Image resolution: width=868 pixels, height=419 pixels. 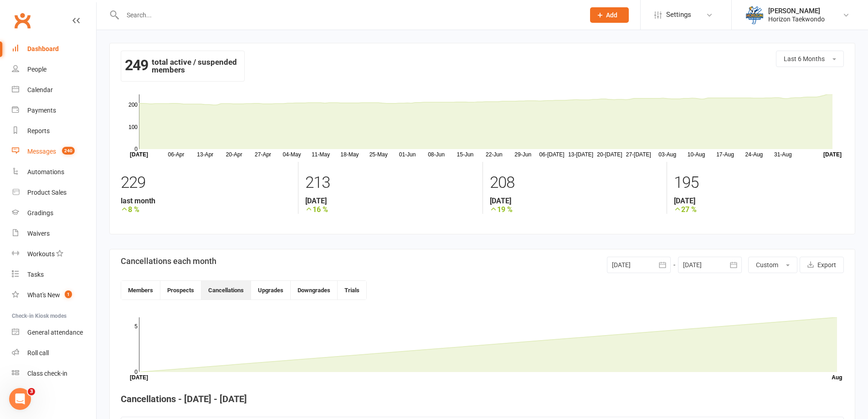 What do you see at coordinates (37, 69) in the screenshot?
I see `div: People` at bounding box center [37, 69].